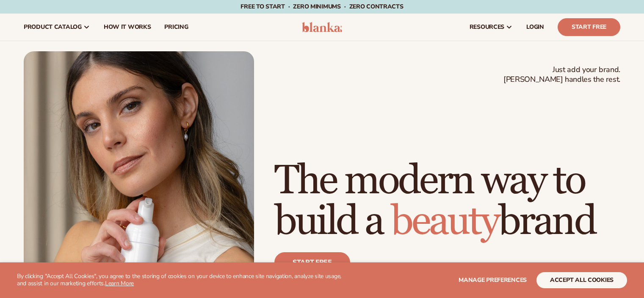 The image size is (644, 298). What do you see at coordinates (487, 27) in the screenshot?
I see `span: resources` at bounding box center [487, 27].